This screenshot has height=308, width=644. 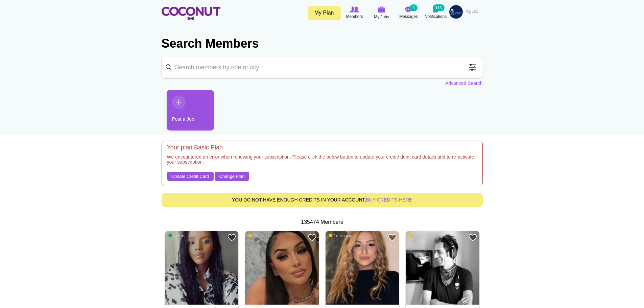 I want to click on li: 1 / 1, so click(x=185, y=112).